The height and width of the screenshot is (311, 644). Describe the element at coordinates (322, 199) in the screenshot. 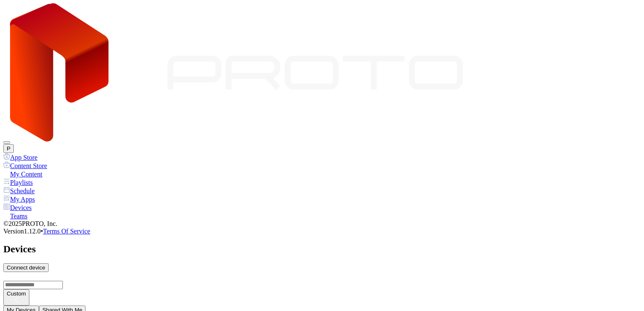

I see `div: My Apps` at that location.